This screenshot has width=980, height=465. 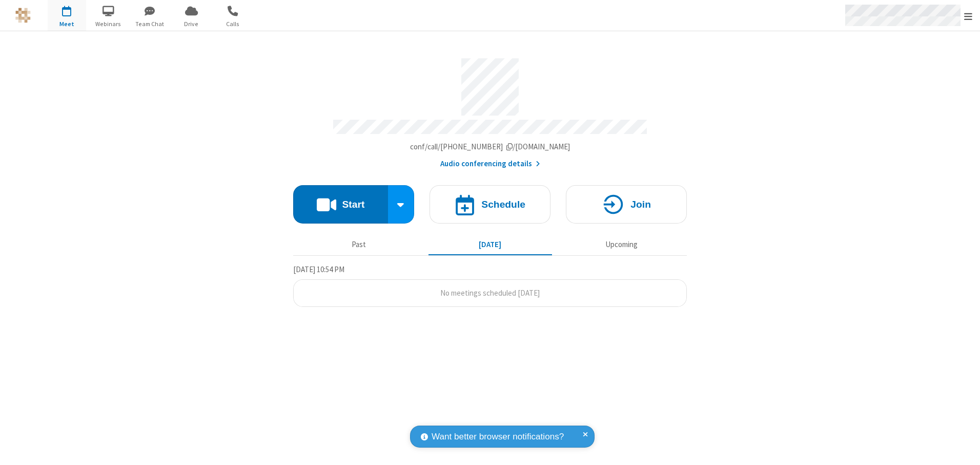 I want to click on button: Upcoming, so click(x=621, y=245).